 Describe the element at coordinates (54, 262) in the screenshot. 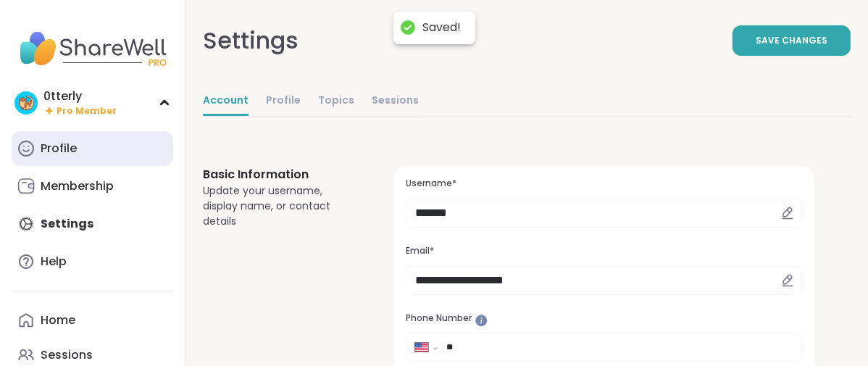

I see `div: Help` at that location.